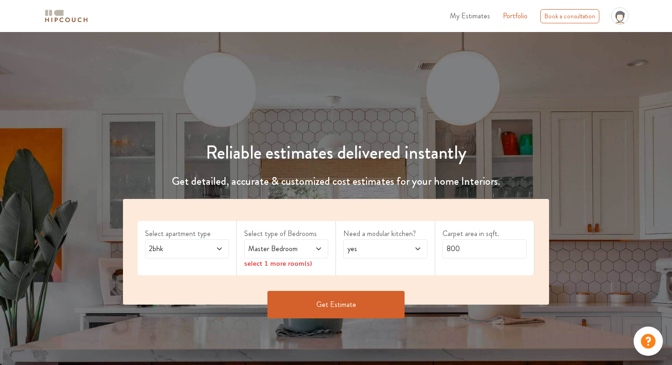  Describe the element at coordinates (66, 16) in the screenshot. I see `span: logo-horizontal.svg` at that location.